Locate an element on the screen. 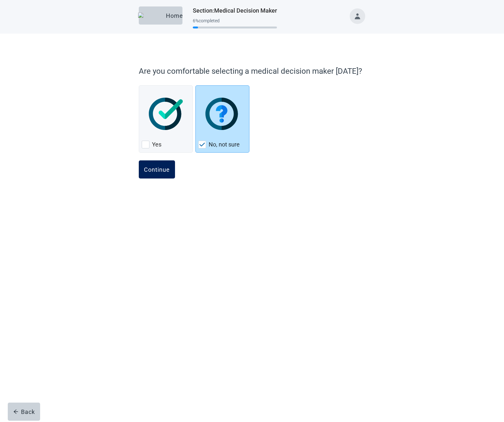  div: Yes, checkbox, not checked is located at coordinates (166, 119).